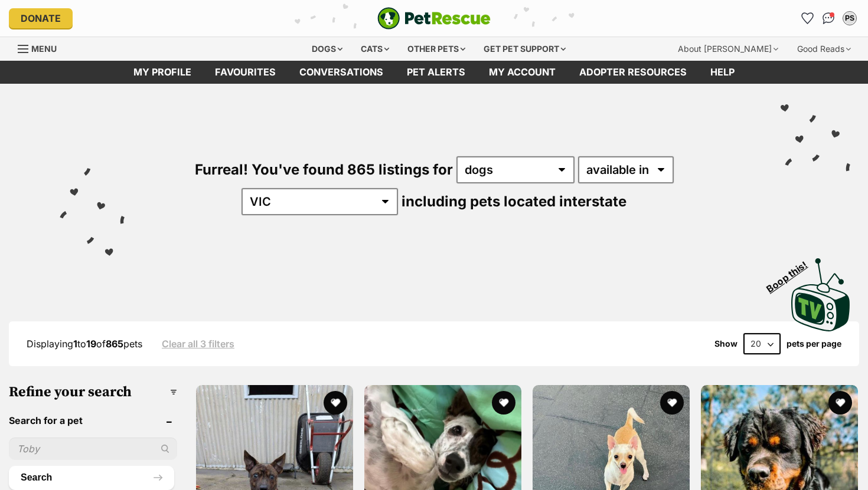  What do you see at coordinates (849, 19) in the screenshot?
I see `button: My account` at bounding box center [849, 19].